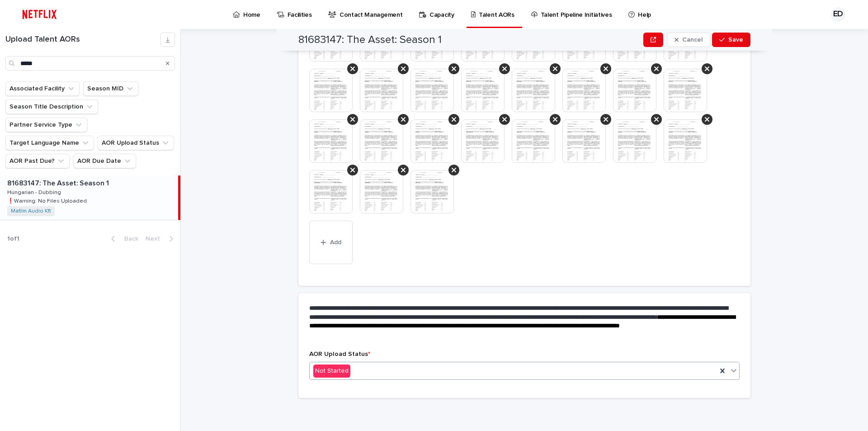 The image size is (868, 431). I want to click on h2: 81683147: The Asset: Season 1, so click(369, 40).